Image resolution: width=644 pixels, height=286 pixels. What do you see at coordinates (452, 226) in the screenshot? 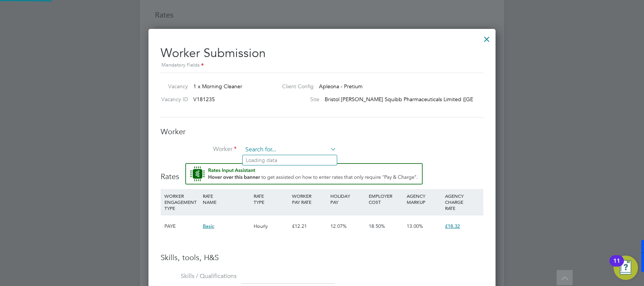
I see `span: £18.32` at bounding box center [452, 226].